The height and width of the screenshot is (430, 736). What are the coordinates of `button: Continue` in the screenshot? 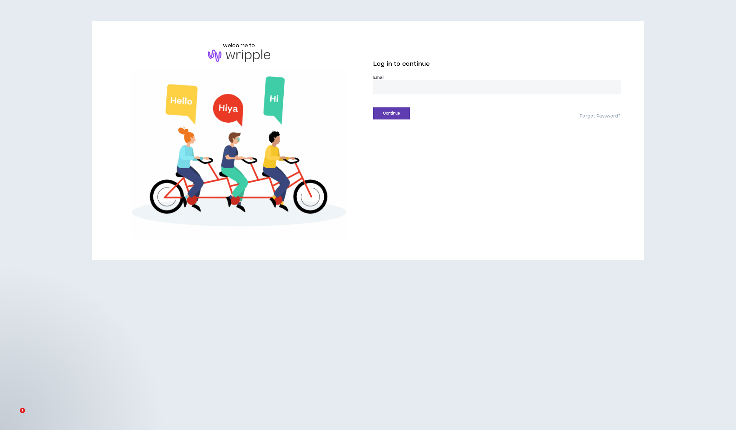 It's located at (391, 113).